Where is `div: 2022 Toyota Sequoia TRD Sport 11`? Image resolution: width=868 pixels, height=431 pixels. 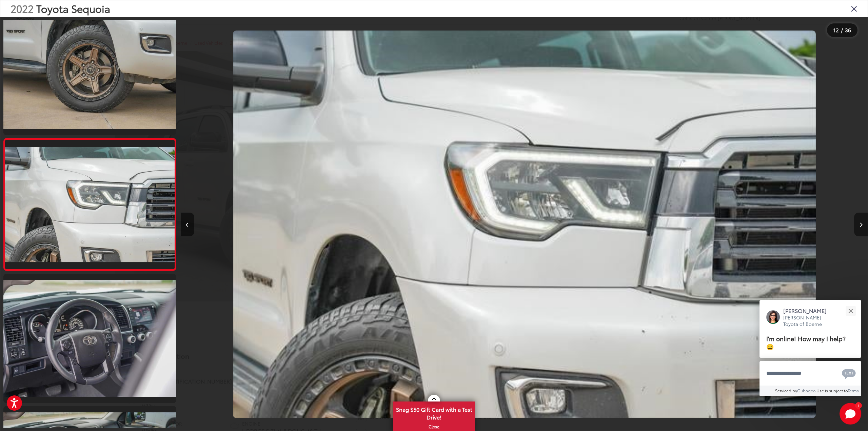
div: 2022 Toyota Sequoia TRD Sport 11 is located at coordinates (524, 225).